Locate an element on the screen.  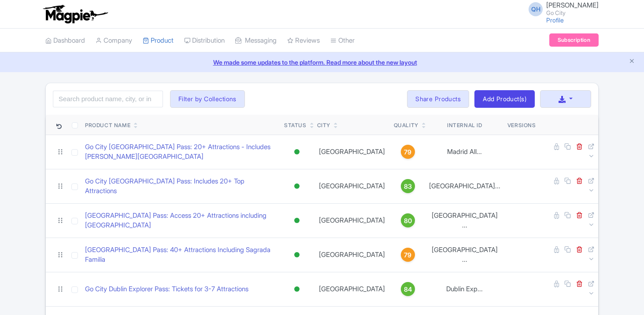
div: Status is located at coordinates (295, 126).